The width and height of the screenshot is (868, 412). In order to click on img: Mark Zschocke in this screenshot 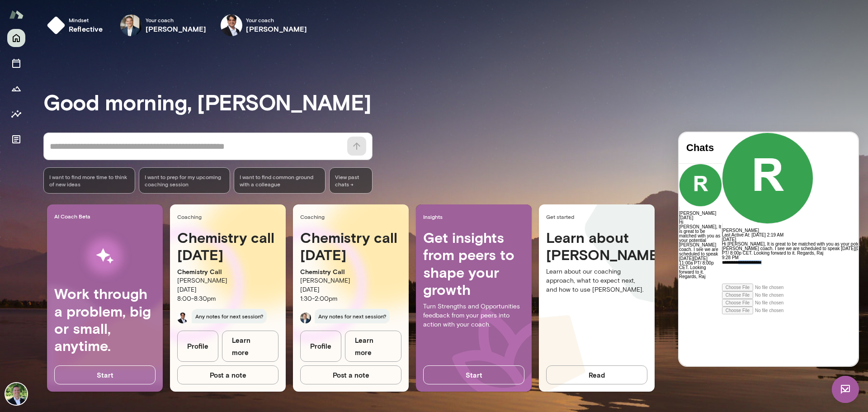, I will do `click(131, 26)`.